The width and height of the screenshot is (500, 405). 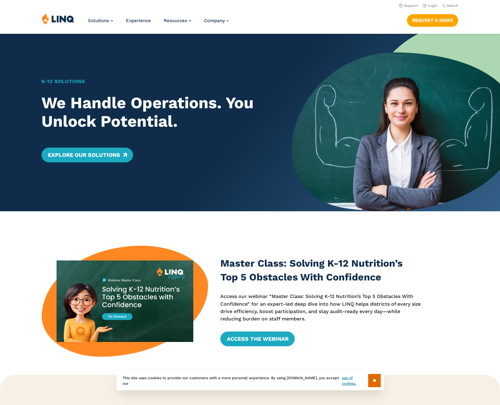 What do you see at coordinates (138, 21) in the screenshot?
I see `a: Experience` at bounding box center [138, 21].